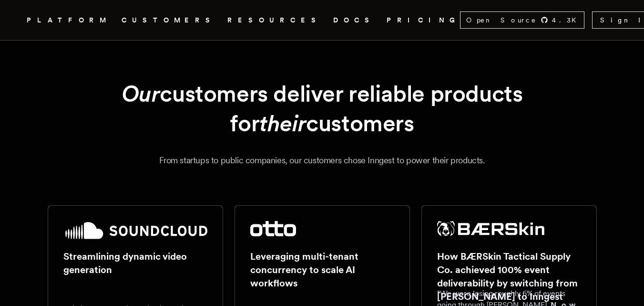 Image resolution: width=644 pixels, height=306 pixels. I want to click on span: 4.3 K, so click(566, 20).